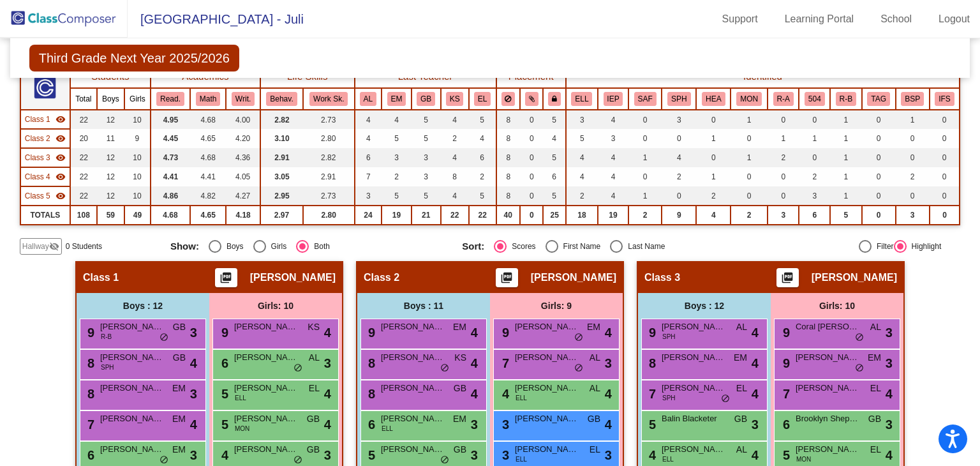 The width and height of the screenshot is (980, 466). Describe the element at coordinates (83, 158) in the screenshot. I see `td: 22` at that location.